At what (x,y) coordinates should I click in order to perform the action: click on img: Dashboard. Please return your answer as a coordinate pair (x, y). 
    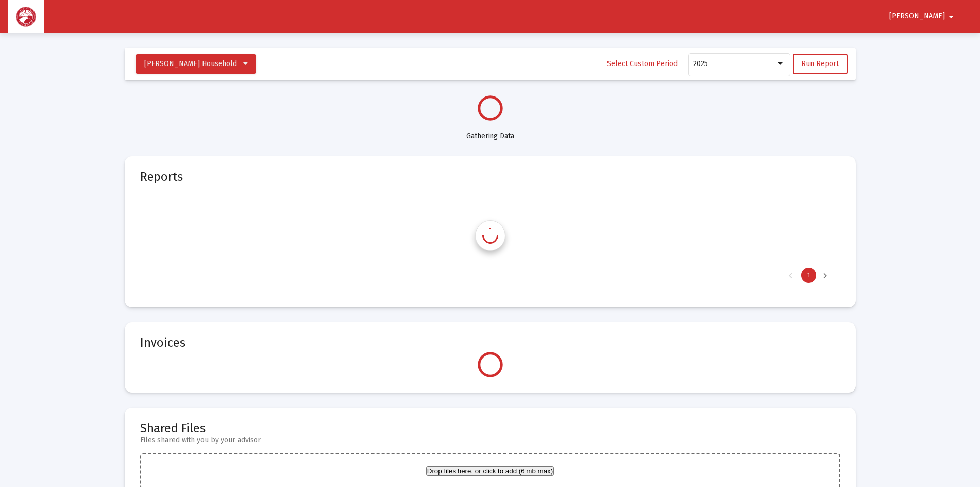
    Looking at the image, I should click on (26, 17).